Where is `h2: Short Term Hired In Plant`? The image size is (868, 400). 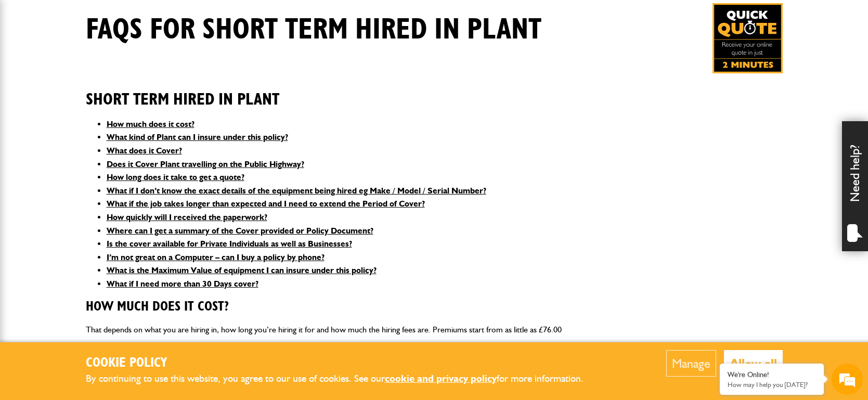
h2: Short Term Hired In Plant is located at coordinates (434, 92).